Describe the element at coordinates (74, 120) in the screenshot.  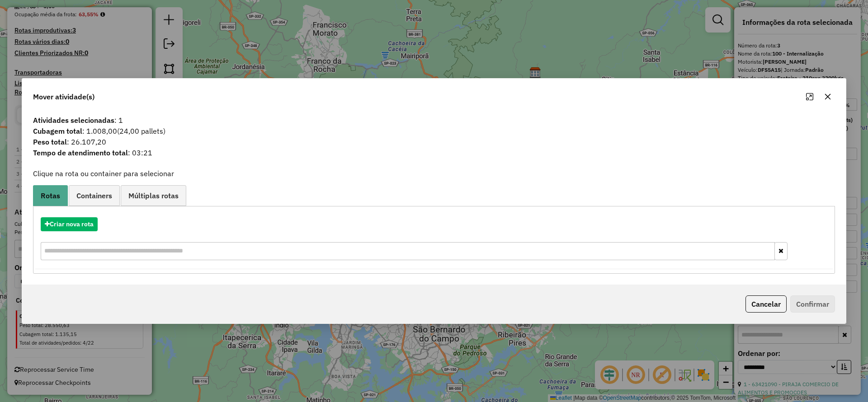
I see `strong: Atividades selecionadas` at that location.